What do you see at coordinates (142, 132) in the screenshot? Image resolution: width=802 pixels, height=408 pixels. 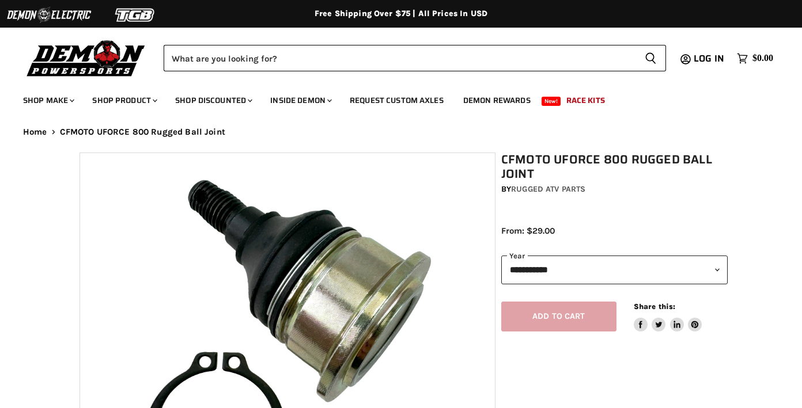 I see `span: CFMOTO UFORCE 800 Rugged Ball Joint` at bounding box center [142, 132].